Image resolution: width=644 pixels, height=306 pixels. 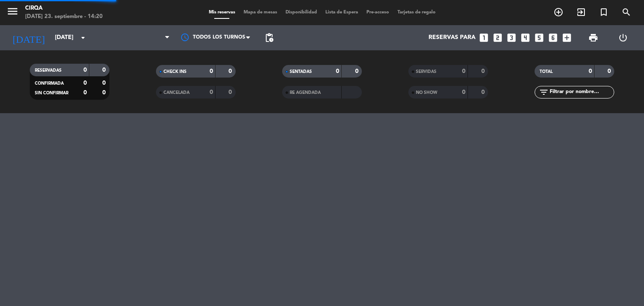 What do you see at coordinates (593, 38) in the screenshot?
I see `span: print` at bounding box center [593, 38].